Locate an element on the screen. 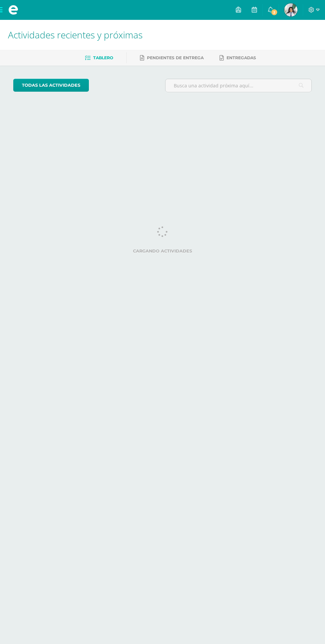  a: Entregadas is located at coordinates (238, 58).